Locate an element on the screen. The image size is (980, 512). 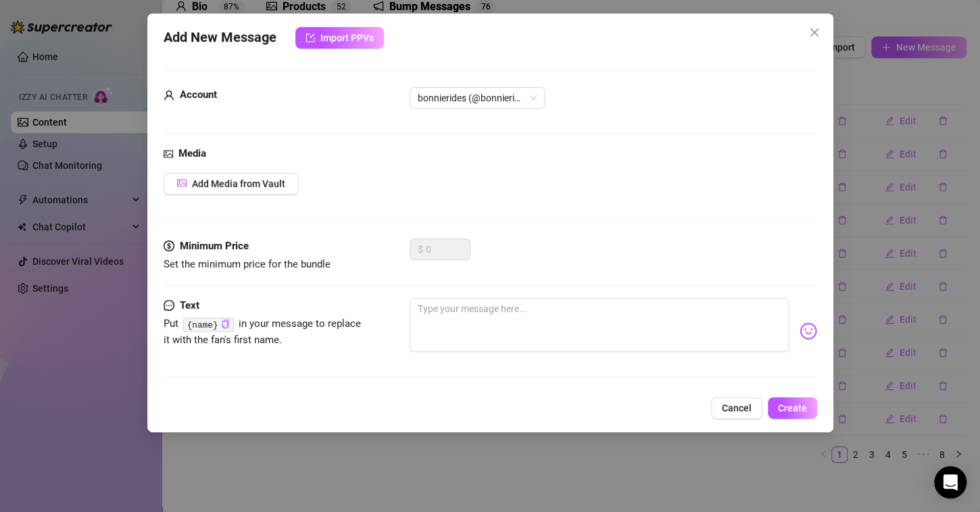
span: bonnierides (@bonnierides) is located at coordinates (477, 98).